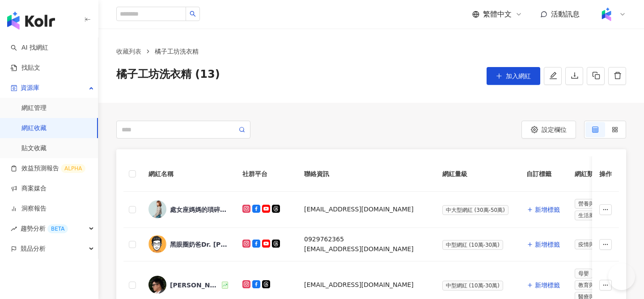  What do you see at coordinates (543, 173) in the screenshot?
I see `th: 自訂標籤` at bounding box center [543, 173].